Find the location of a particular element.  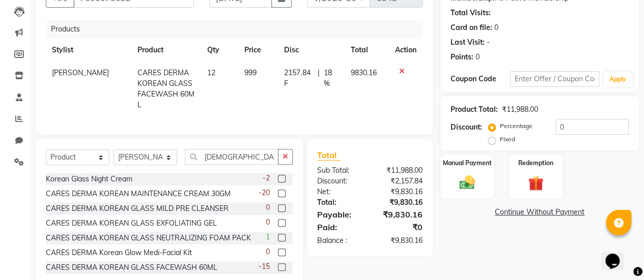

label: Redemption is located at coordinates (536, 163).